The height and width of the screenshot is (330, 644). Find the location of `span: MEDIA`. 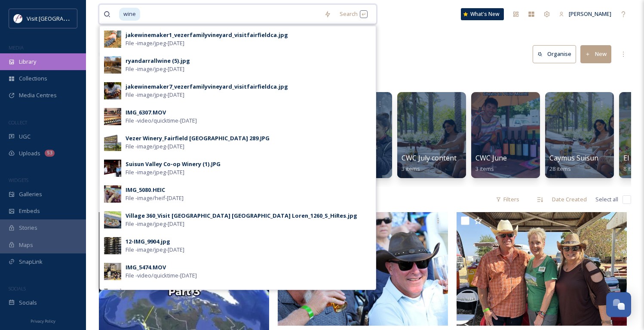

span: MEDIA is located at coordinates (16, 47).